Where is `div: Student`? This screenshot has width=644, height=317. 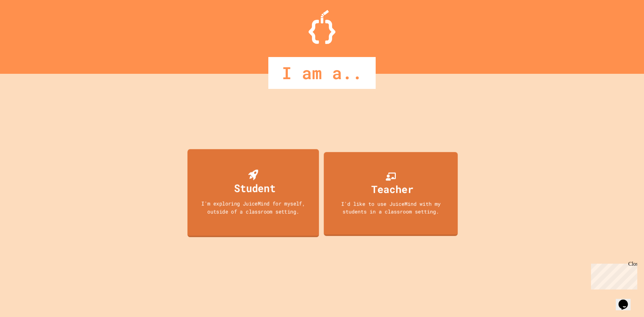 div: Student is located at coordinates (255, 188).